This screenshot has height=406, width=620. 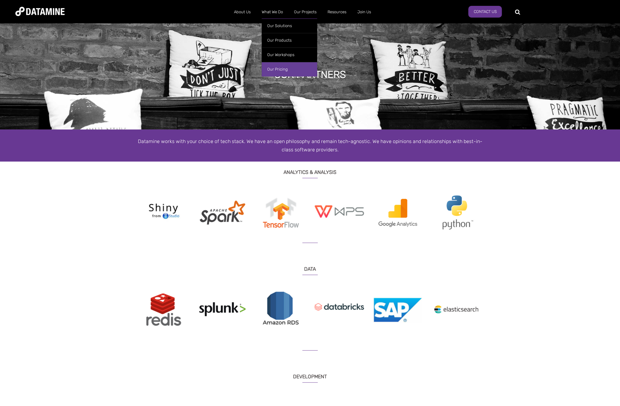 What do you see at coordinates (339, 211) in the screenshot?
I see `img: wps` at bounding box center [339, 211].